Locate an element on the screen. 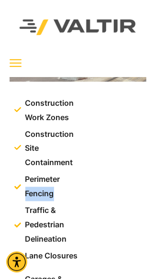 The width and height of the screenshot is (156, 279). img: Valtir Rentals is located at coordinates (78, 27).